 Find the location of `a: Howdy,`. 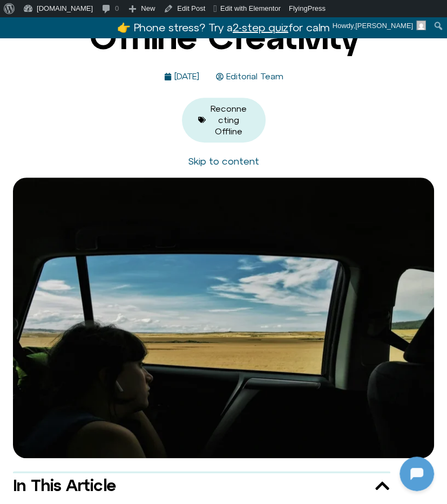

a: Howdy, is located at coordinates (380, 26).